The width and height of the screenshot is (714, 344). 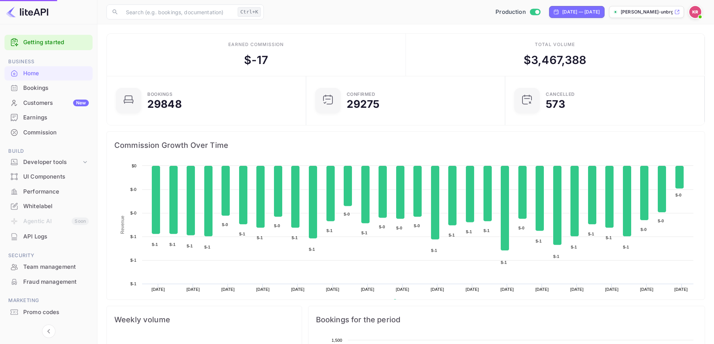 I want to click on div: Earned commission, so click(x=256, y=45).